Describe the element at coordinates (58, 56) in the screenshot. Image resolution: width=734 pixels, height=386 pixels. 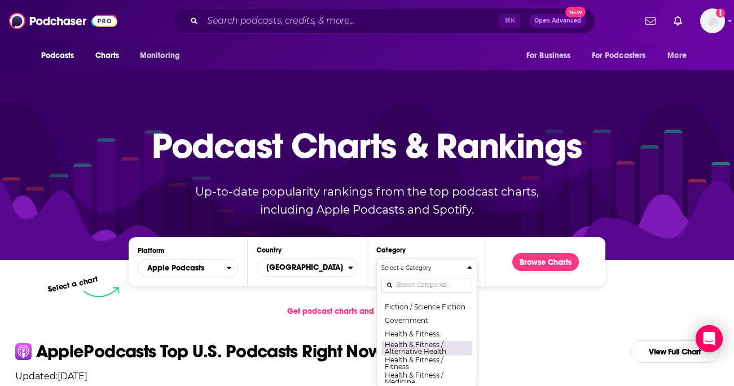
I see `span: Podcasts` at that location.